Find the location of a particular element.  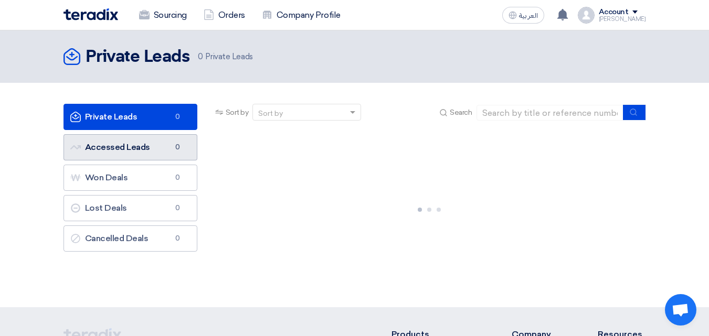

a: Accessed Leads0 is located at coordinates (130, 147).